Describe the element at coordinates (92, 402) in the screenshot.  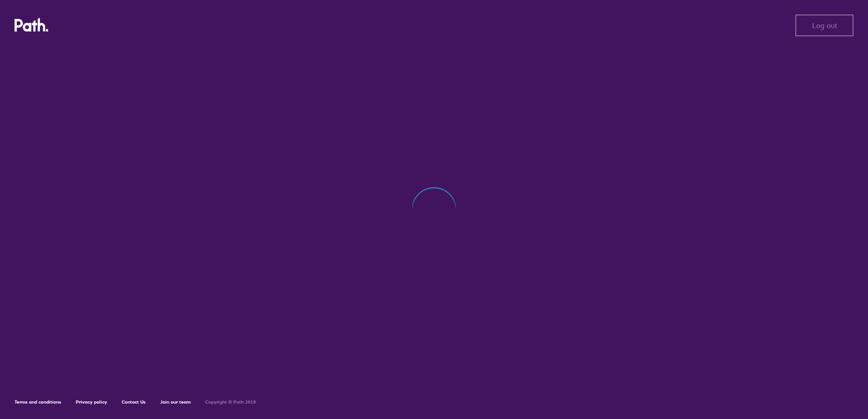
I see `a: Privacy policy` at that location.